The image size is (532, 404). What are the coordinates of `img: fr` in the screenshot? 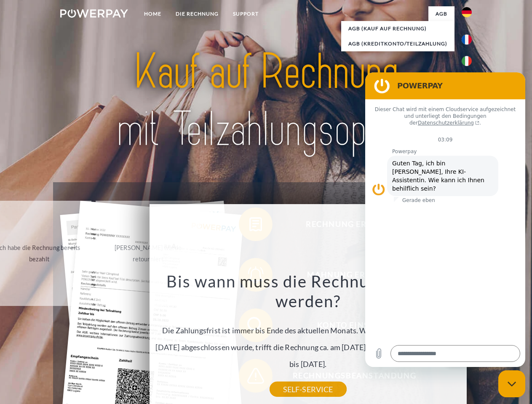 It's located at (467, 39).